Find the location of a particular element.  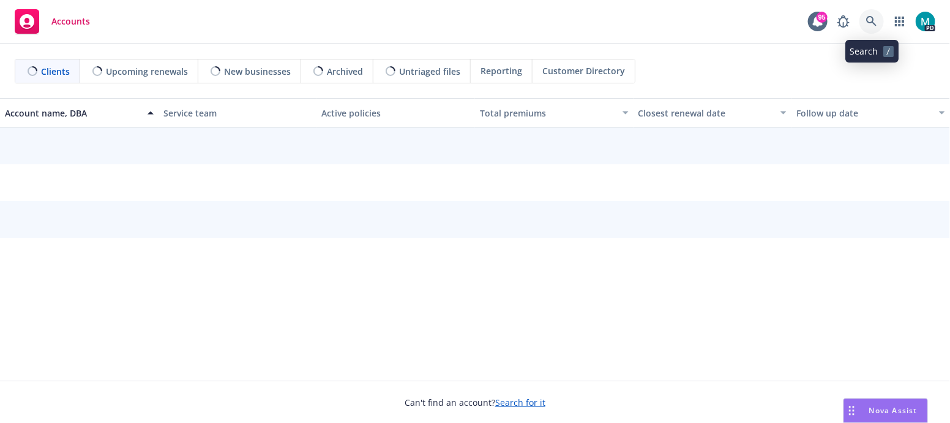

button: Service team is located at coordinates (238, 113).